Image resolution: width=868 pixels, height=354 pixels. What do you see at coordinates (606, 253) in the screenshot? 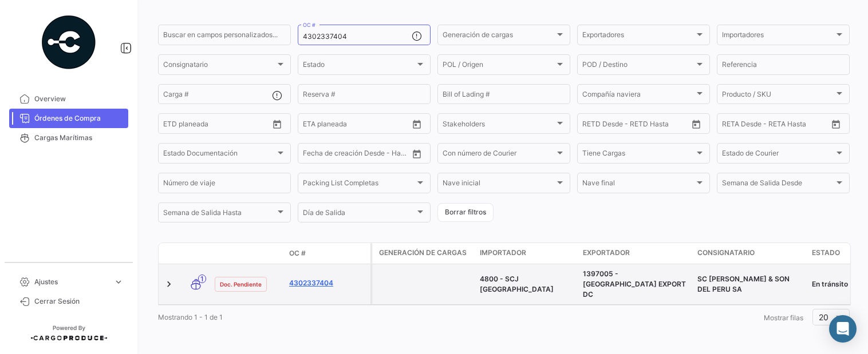
I see `span: Exportador` at bounding box center [606, 253].